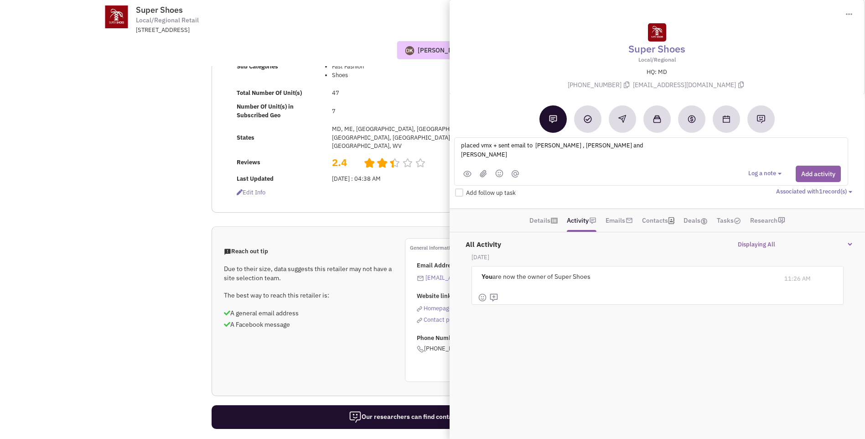 The width and height of the screenshot is (865, 439). What do you see at coordinates (167, 20) in the screenshot?
I see `span: Local/Regional Retail` at bounding box center [167, 20].